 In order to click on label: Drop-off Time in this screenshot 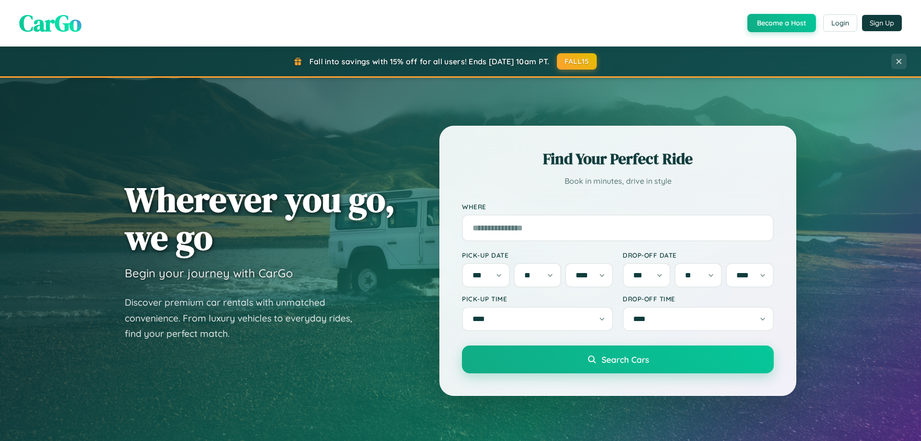, I will do `click(698, 298)`.